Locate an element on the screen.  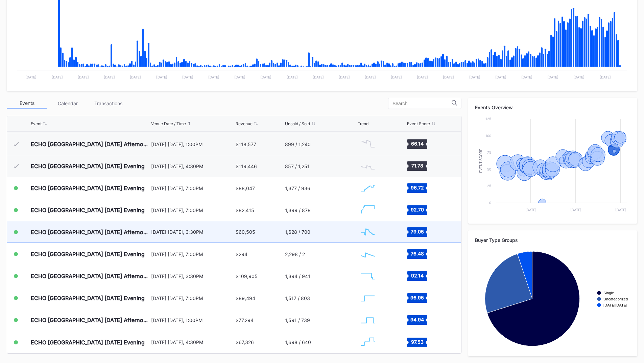
text: 71.78 is located at coordinates (417, 165).